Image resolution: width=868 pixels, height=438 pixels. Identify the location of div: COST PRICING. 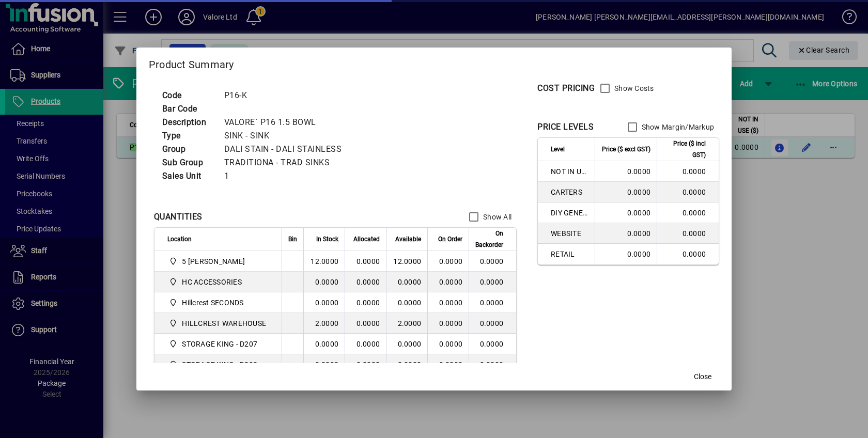
(566, 88).